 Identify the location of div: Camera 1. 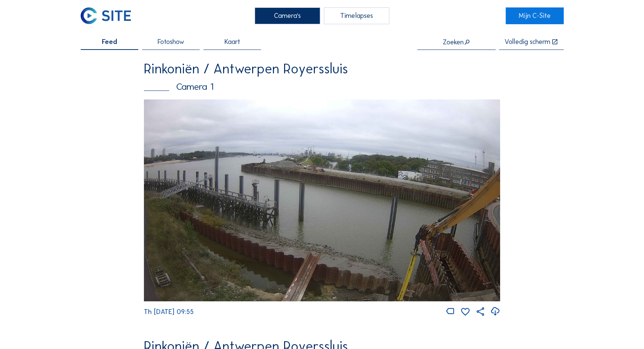
(322, 87).